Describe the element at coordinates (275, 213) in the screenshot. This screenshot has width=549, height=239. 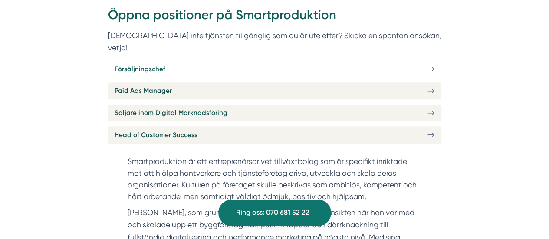
I see `a: Ring oss: 070 681 52 22` at that location.